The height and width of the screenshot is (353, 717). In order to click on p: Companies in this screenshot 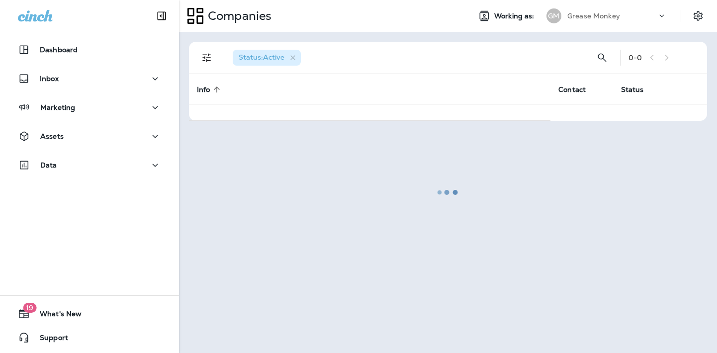, I will do `click(238, 16)`.